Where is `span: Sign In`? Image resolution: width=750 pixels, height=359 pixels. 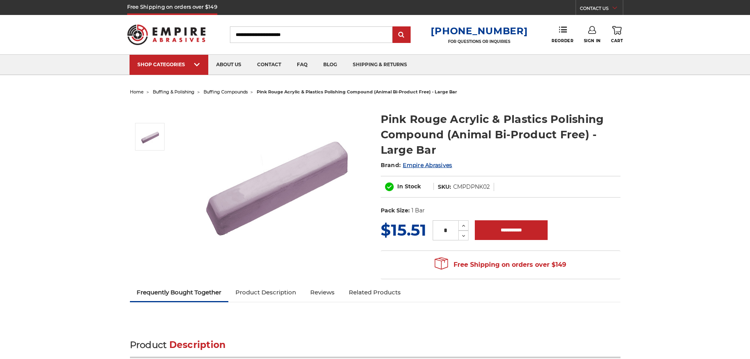
span: Sign In is located at coordinates (592, 41).